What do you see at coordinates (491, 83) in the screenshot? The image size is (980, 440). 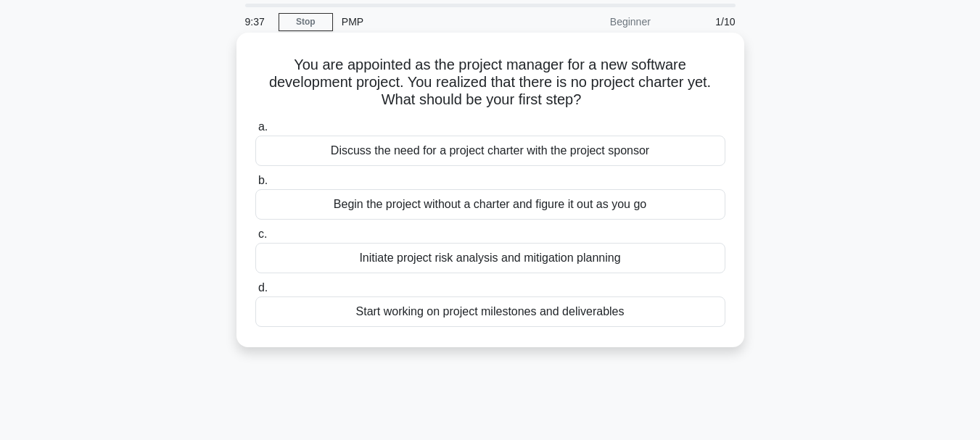 I see `h5: You are appointed as the project manager for a new software development project. You realized tha...` at bounding box center [491, 83].